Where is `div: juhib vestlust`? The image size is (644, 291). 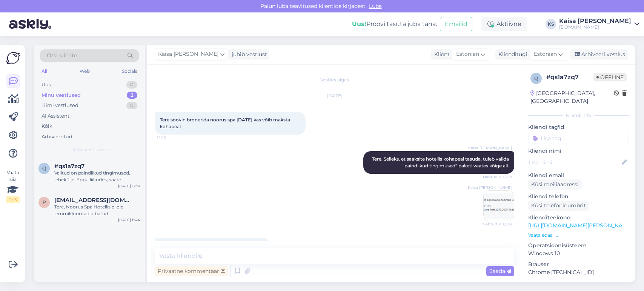 div: juhib vestlust is located at coordinates (248, 54).